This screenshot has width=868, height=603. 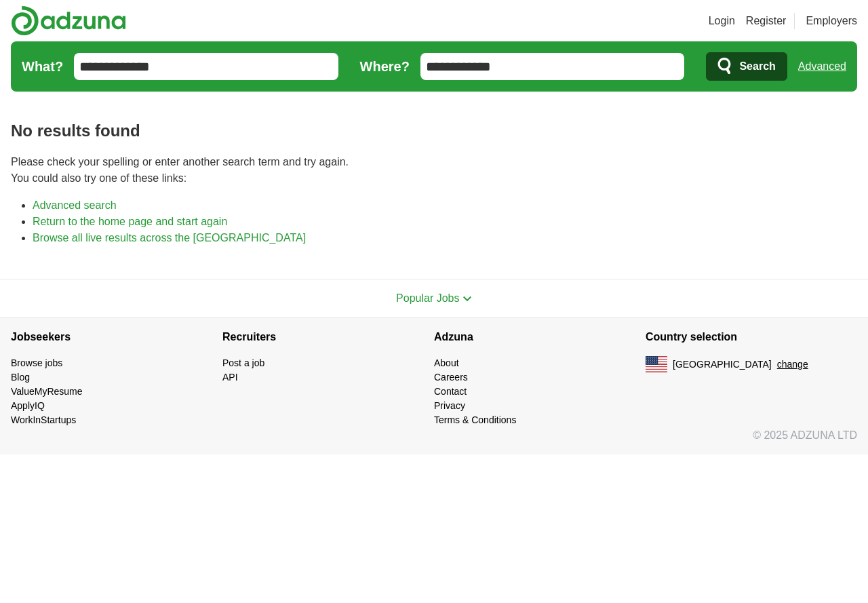 I want to click on img: US flag, so click(x=657, y=364).